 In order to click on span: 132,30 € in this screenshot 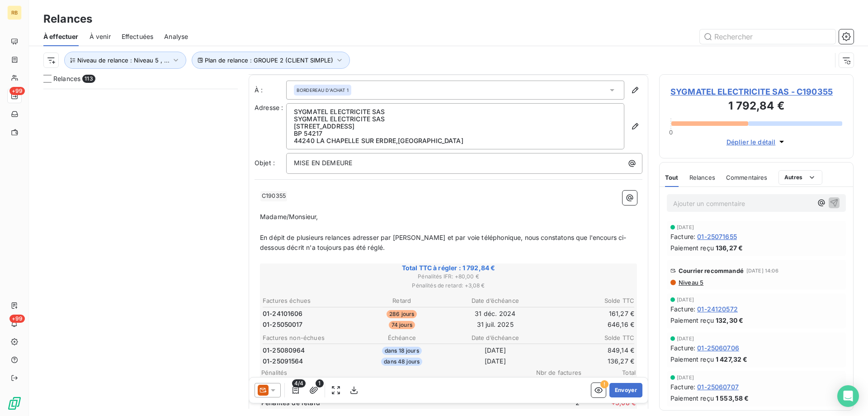, I will do `click(729, 320)`.